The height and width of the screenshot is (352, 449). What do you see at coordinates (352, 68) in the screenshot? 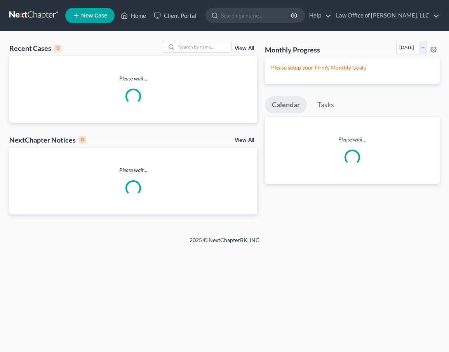
I see `p: Please setup your Firm's Monthly Goals` at bounding box center [352, 68].